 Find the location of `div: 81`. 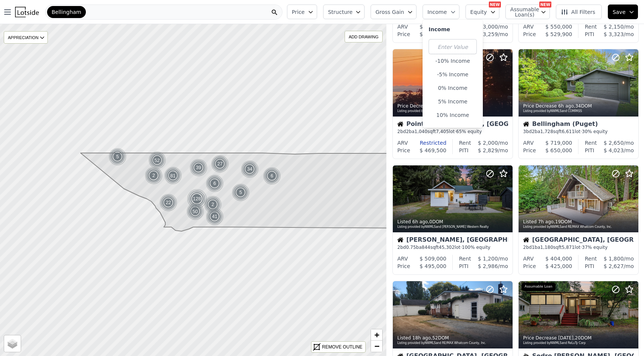

div: 81 is located at coordinates (173, 176).